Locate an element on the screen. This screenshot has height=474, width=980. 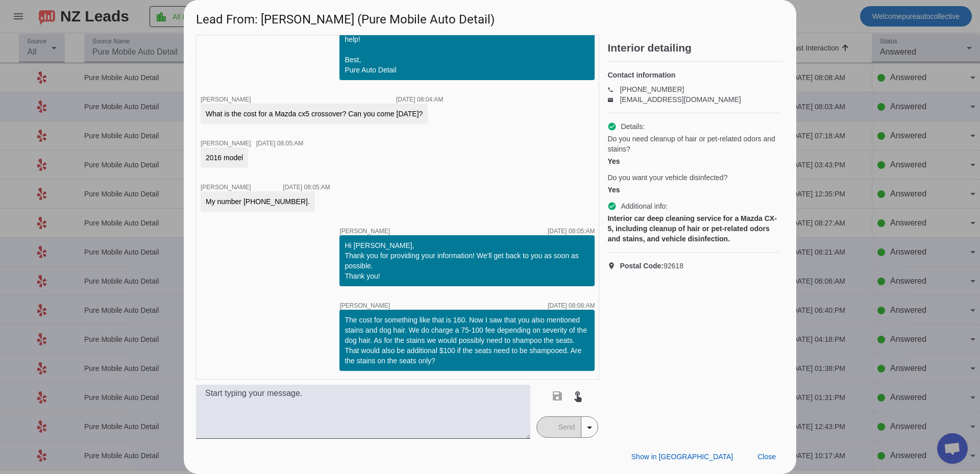
span: Additional info: is located at coordinates (644, 206).